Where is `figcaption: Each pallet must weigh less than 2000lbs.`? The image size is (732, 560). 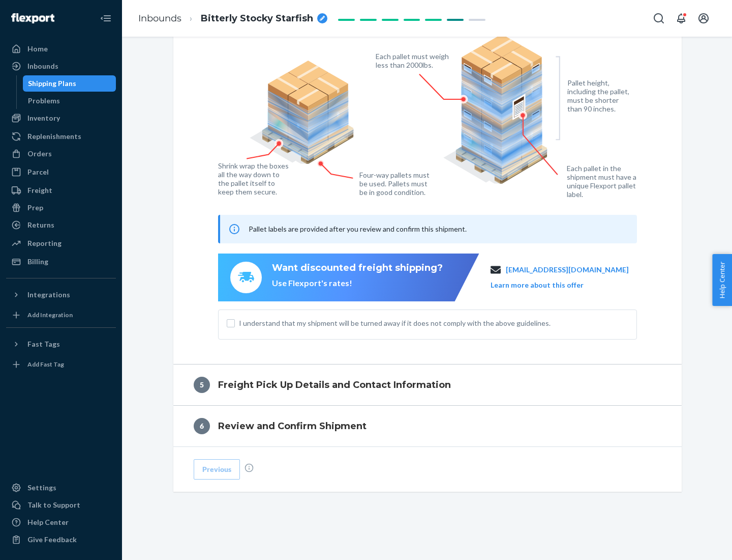
figcaption: Each pallet must weigh less than 2000lbs. is located at coordinates (413, 61).